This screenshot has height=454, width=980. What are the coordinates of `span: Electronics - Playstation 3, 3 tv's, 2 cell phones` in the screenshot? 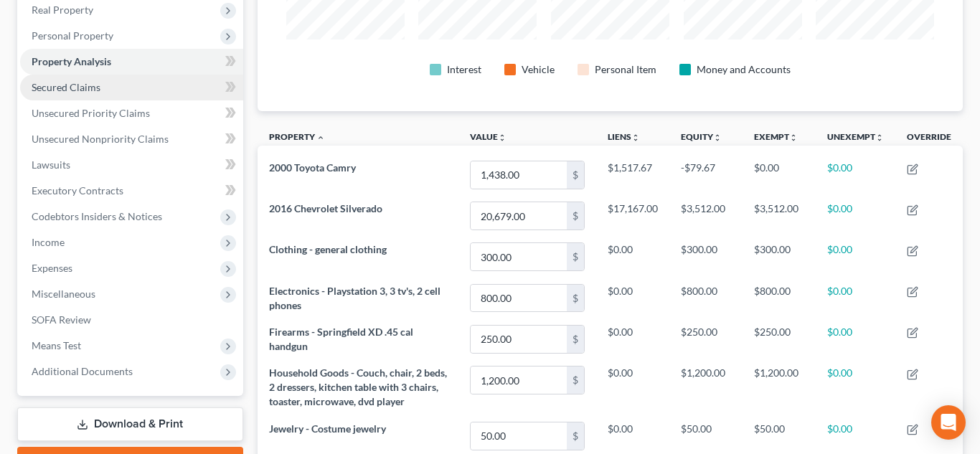 It's located at (354, 297).